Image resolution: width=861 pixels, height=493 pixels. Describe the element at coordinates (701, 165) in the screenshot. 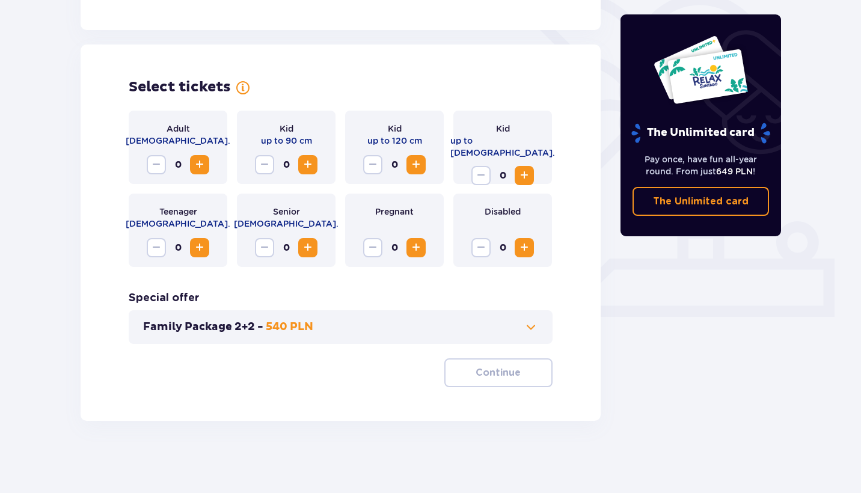

I see `p: Pay once, have fun all-year round. From just !` at that location.